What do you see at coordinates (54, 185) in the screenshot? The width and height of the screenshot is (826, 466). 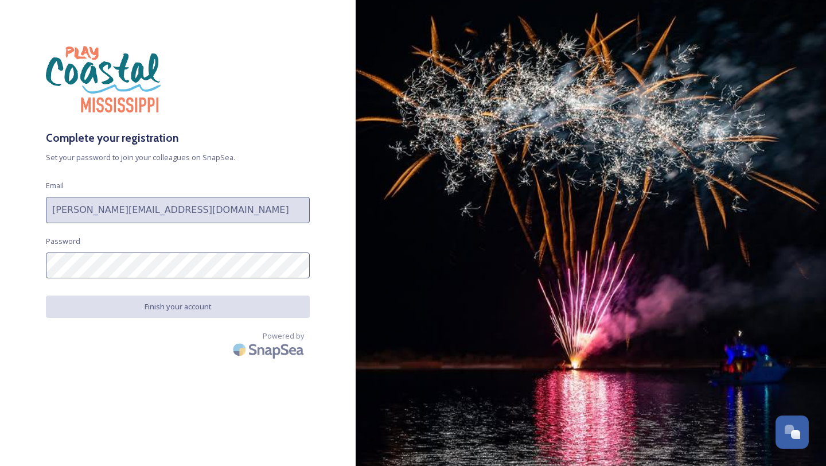 I see `span: Email` at bounding box center [54, 185].